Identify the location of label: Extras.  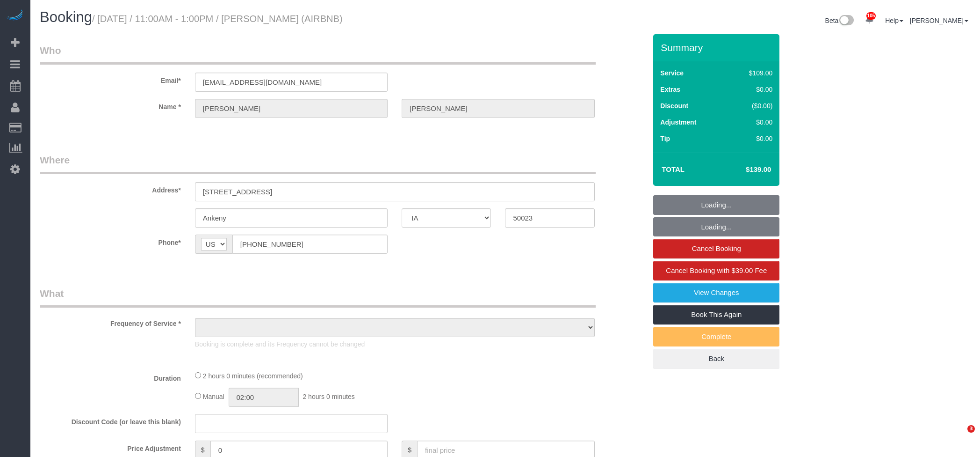
(670, 89).